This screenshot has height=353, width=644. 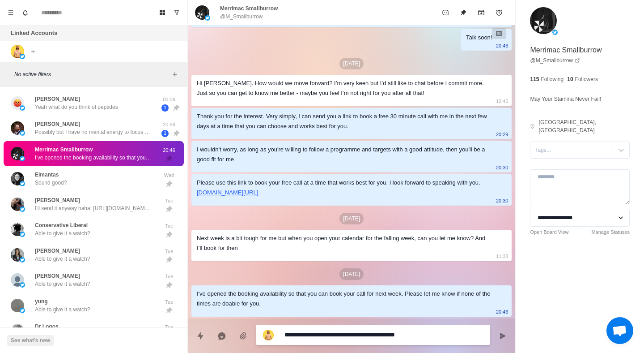 I want to click on p: 115, so click(x=534, y=79).